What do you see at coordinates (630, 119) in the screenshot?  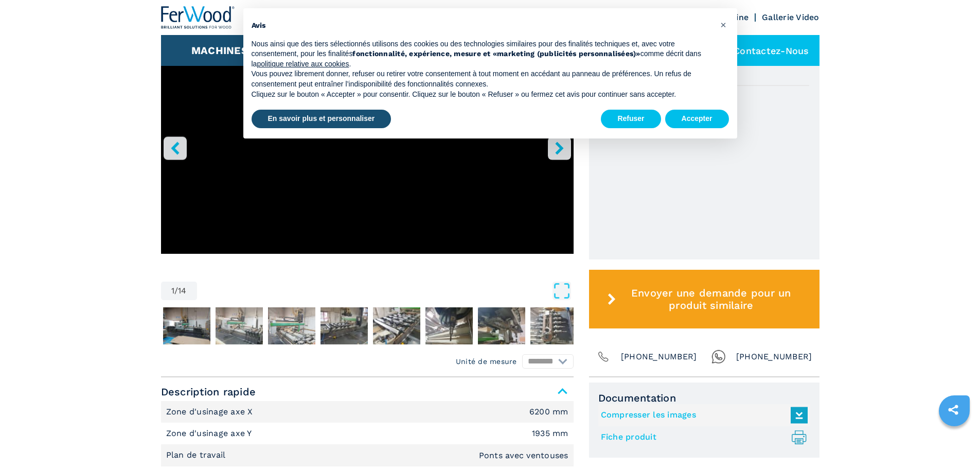 I see `button: Refuser` at bounding box center [630, 119].